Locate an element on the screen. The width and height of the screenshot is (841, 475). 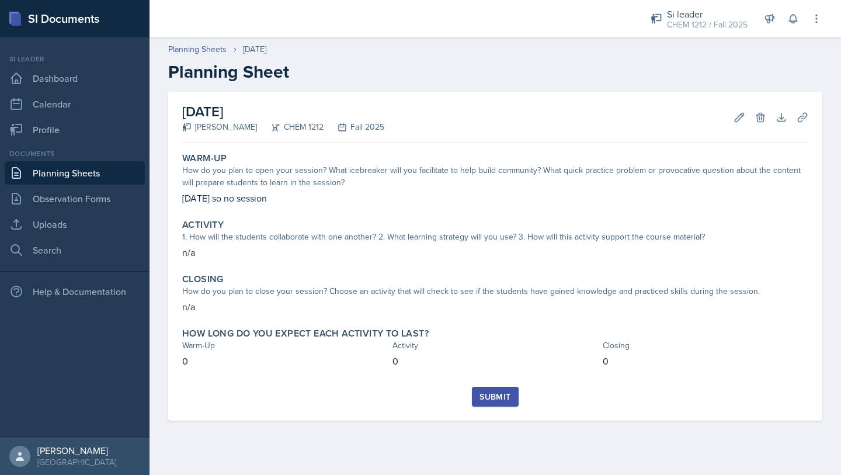
div: Activity is located at coordinates (495, 345).